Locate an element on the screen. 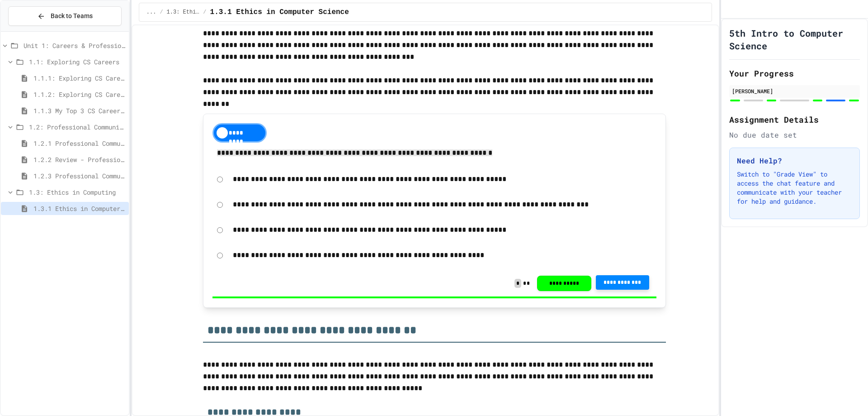 This screenshot has height=416, width=868. span: 1.2.2 Review - Professional Communication is located at coordinates (79, 159).